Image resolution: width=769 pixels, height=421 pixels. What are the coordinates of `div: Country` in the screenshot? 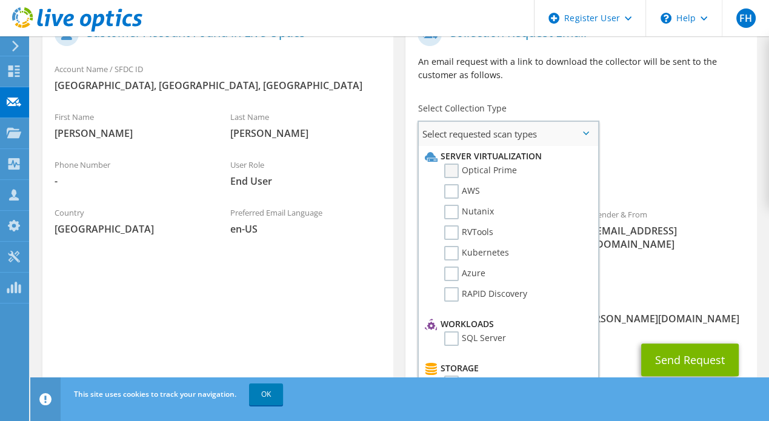 It's located at (130, 221).